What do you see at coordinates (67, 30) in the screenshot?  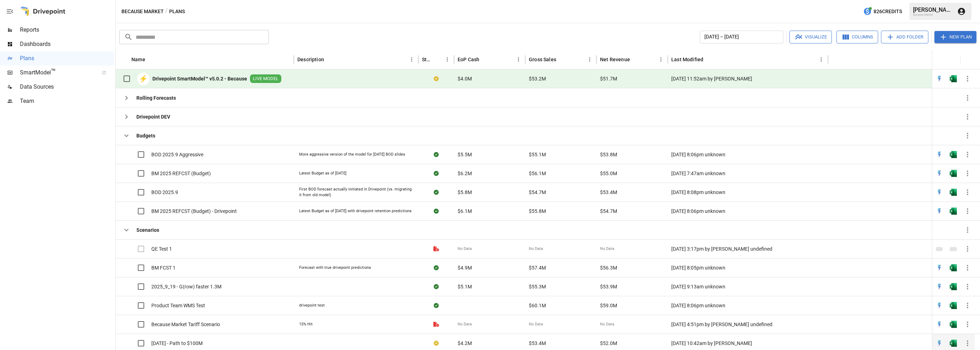 I see `span: Reports` at bounding box center [67, 30].